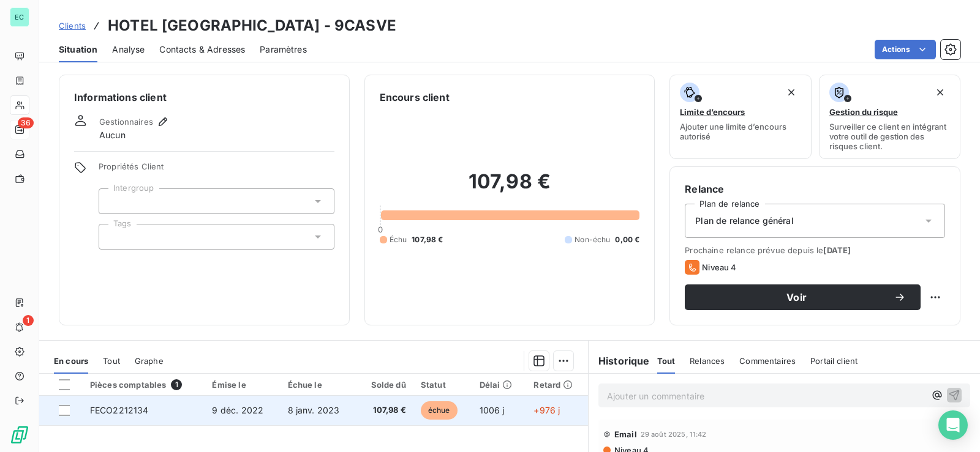 This screenshot has width=980, height=452. Describe the element at coordinates (712, 112) in the screenshot. I see `span: Limite d’encours` at that location.